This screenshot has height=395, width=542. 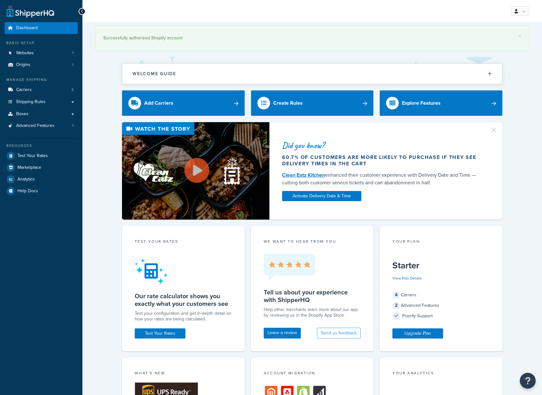 I want to click on a: Shipping Rules, so click(x=41, y=102).